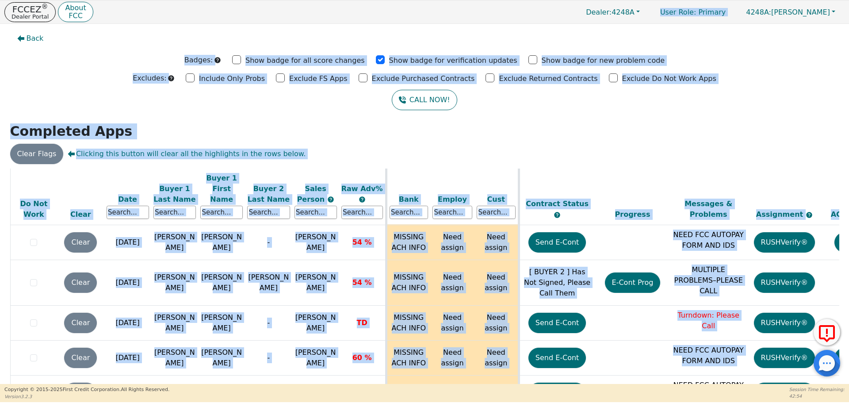  I want to click on button: Back, so click(31, 38).